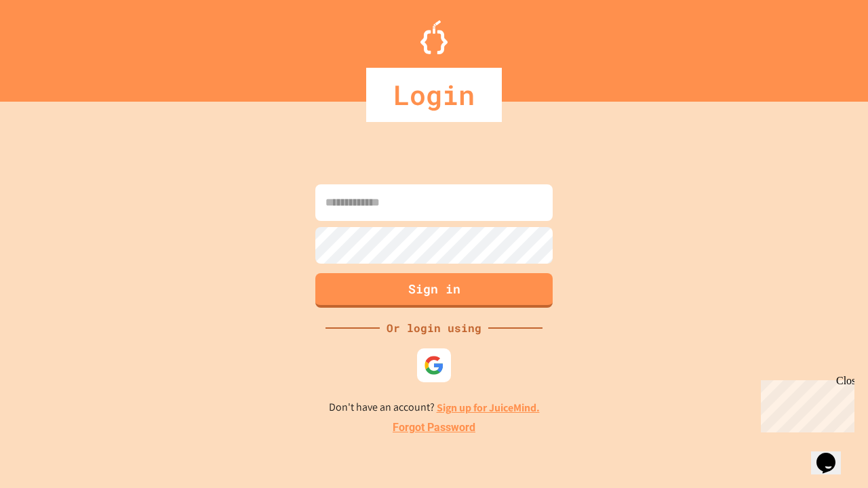  I want to click on div: Or login using, so click(434, 328).